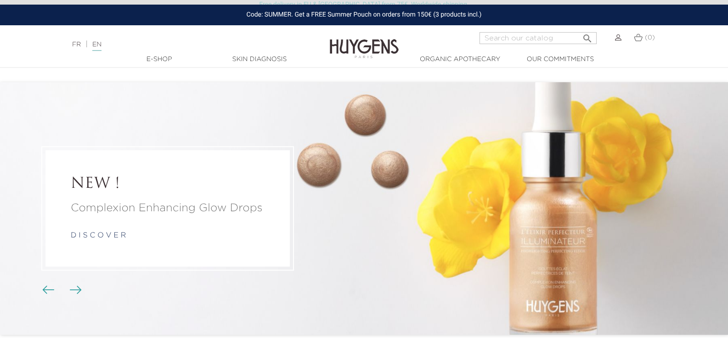  I want to click on a: Our commitments, so click(560, 59).